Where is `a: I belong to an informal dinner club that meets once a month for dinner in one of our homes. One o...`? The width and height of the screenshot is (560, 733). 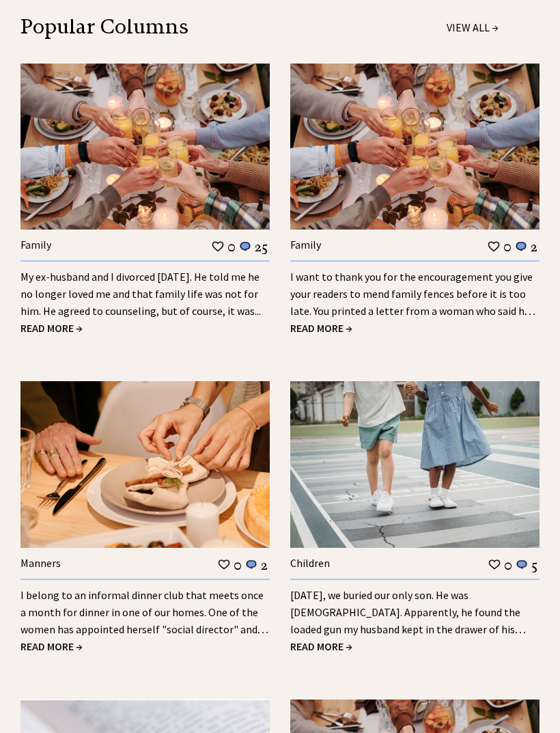 a: I belong to an informal dinner club that meets once a month for dinner in one of our homes. One o... is located at coordinates (144, 621).